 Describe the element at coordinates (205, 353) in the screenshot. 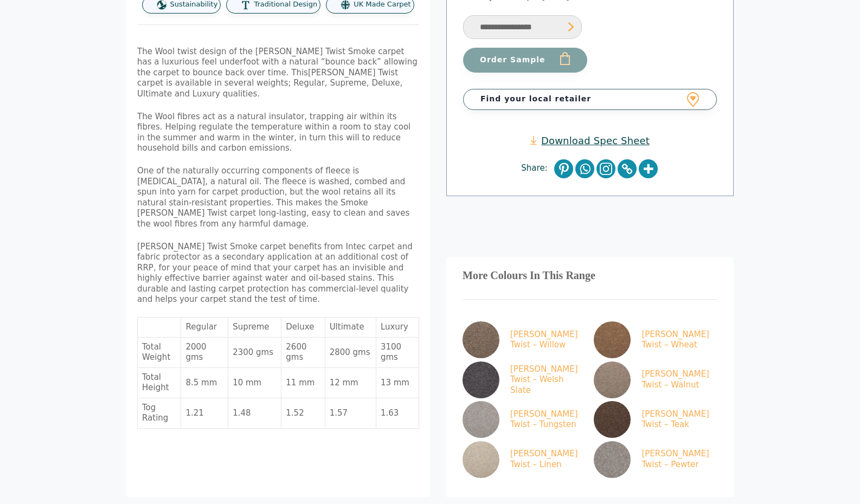

I see `td: 2000 gms` at that location.